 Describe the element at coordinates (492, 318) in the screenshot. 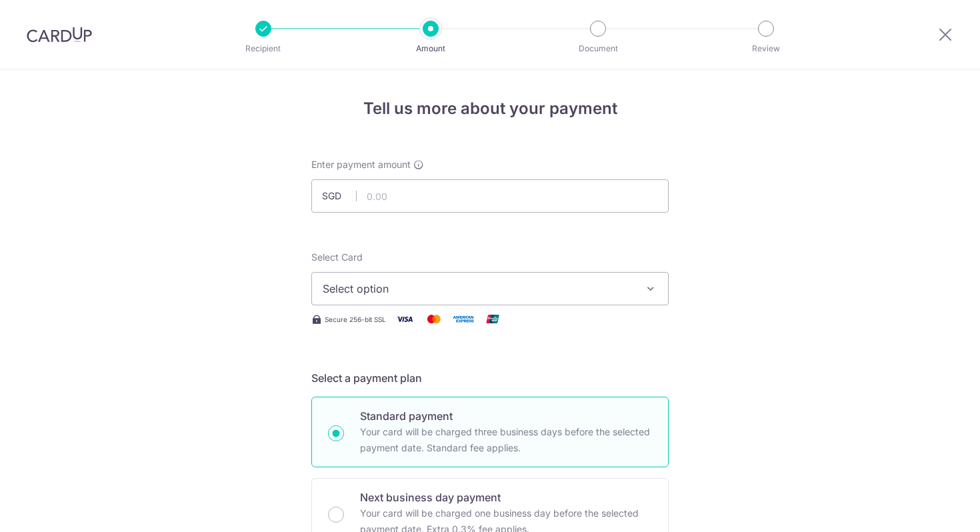

I see `img: Union Pay` at that location.